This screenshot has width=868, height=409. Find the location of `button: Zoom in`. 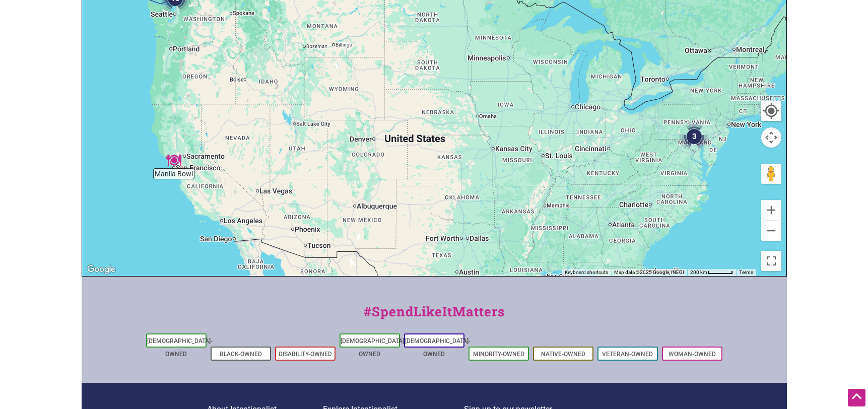

button: Zoom in is located at coordinates (772, 210).